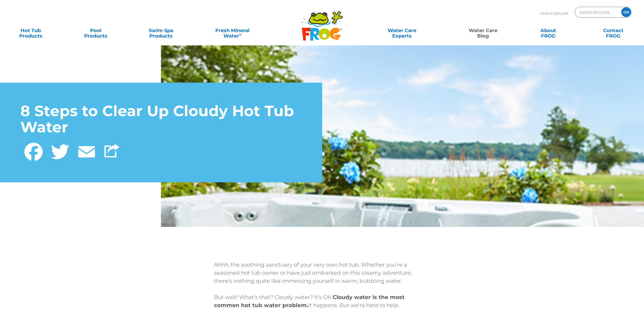 The image size is (644, 319). I want to click on p: Find A Dealer, so click(554, 13).